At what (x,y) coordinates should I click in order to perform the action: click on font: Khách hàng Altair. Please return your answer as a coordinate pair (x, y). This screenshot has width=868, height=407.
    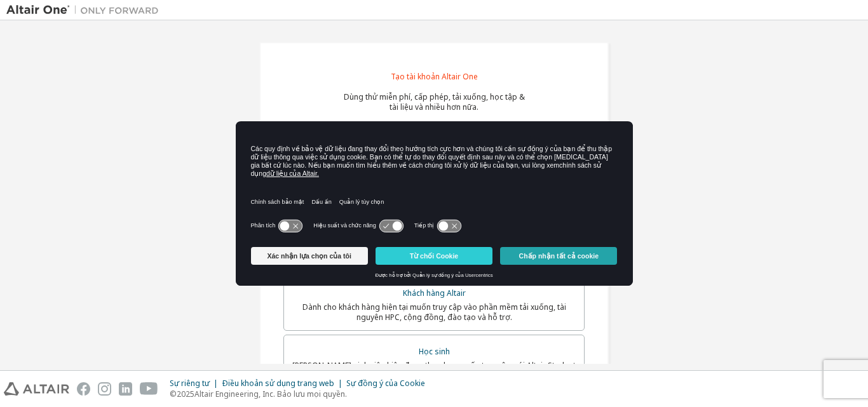
    Looking at the image, I should click on (434, 293).